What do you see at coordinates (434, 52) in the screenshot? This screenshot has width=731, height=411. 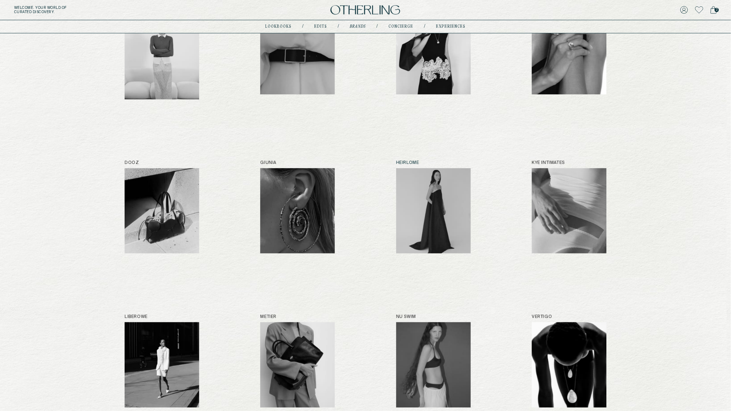 I see `img: Beaufille` at bounding box center [434, 52].